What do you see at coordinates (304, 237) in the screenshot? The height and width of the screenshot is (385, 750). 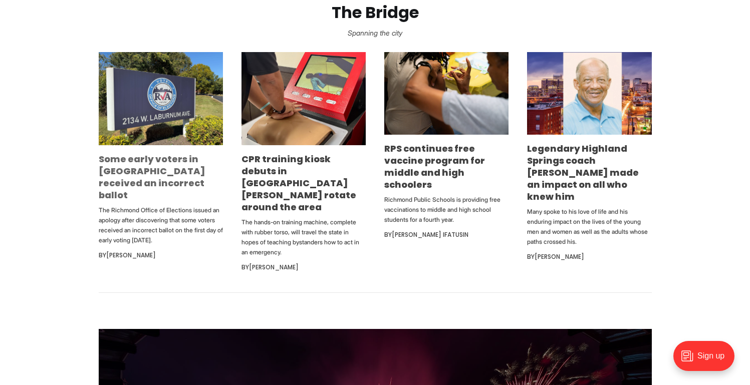 I see `p: The hands-on training machine, complete with rubber torso, will travel the state in hopes of teac...` at bounding box center [304, 237].